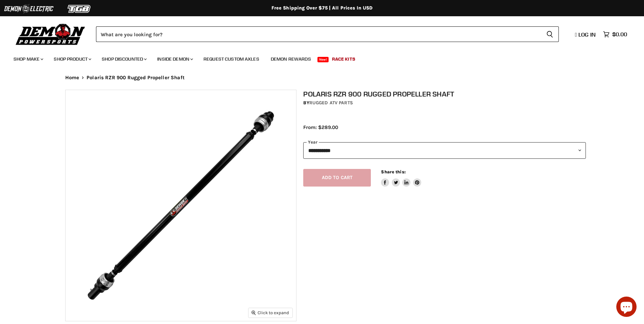 Image resolution: width=644 pixels, height=324 pixels. What do you see at coordinates (445, 103) in the screenshot?
I see `div: by` at bounding box center [445, 103].